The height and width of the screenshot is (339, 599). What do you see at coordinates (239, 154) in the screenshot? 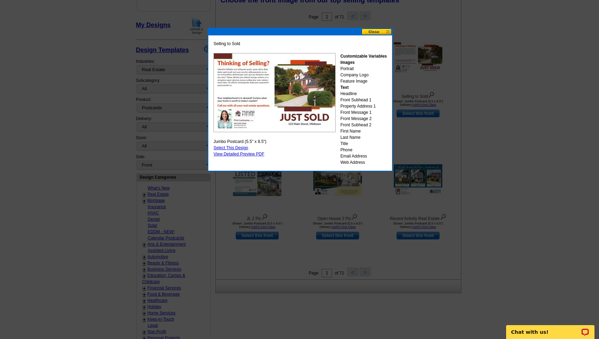
I see `a: View Detailed Preview PDF` at bounding box center [239, 154].